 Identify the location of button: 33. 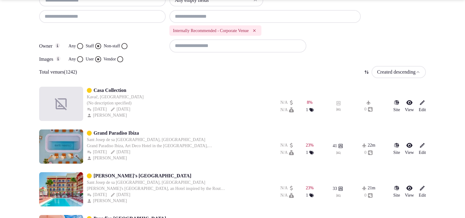
(338, 189).